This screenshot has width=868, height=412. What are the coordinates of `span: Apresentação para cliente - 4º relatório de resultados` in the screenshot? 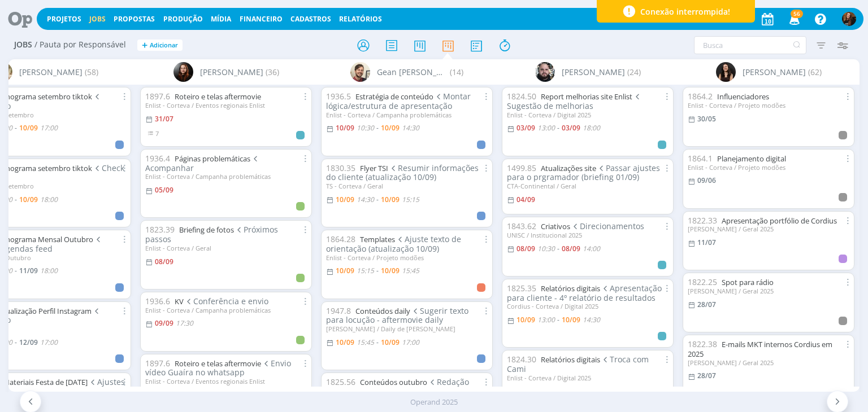 It's located at (584, 293).